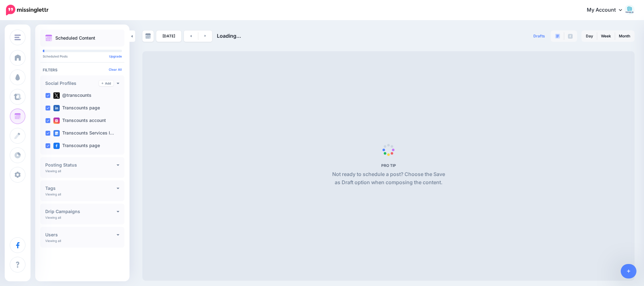 The image size is (644, 286). What do you see at coordinates (56, 121) in the screenshot?
I see `img: instagram-square.png` at bounding box center [56, 121].